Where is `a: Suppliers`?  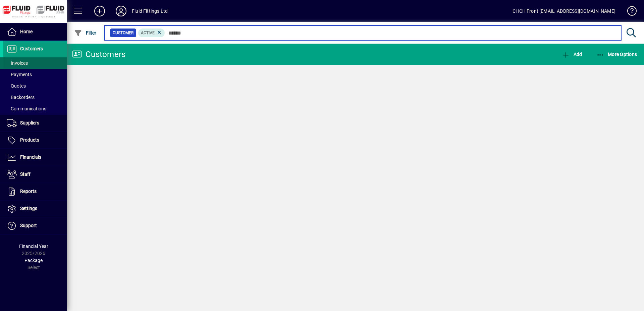
a: Suppliers is located at coordinates (35, 123).